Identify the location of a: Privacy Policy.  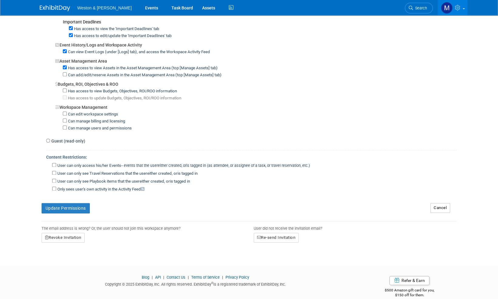
(237, 277).